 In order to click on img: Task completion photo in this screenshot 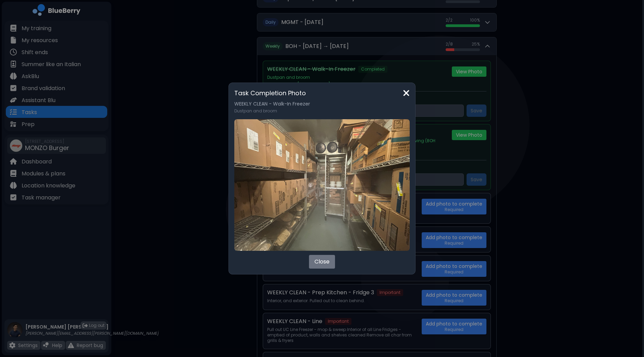, I will do `click(322, 185)`.